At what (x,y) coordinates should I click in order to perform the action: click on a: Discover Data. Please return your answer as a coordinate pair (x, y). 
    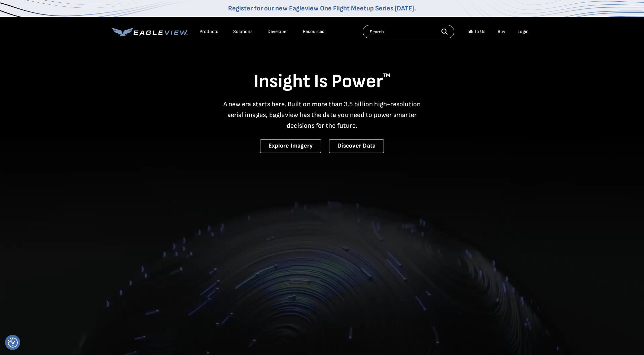
    Looking at the image, I should click on (356, 146).